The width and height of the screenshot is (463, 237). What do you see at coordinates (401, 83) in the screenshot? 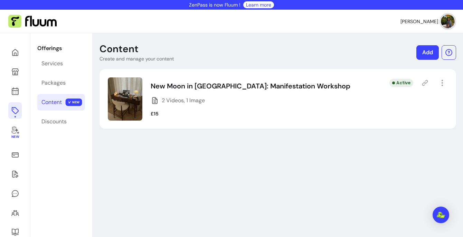
I see `div: Active` at bounding box center [401, 83].